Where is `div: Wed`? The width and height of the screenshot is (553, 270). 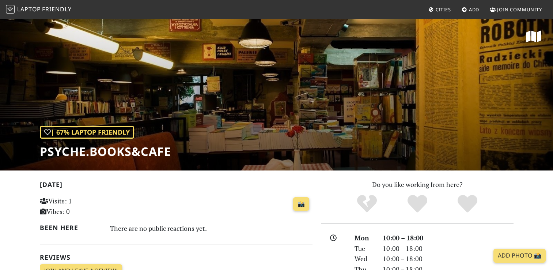
div: Wed is located at coordinates (364, 258).